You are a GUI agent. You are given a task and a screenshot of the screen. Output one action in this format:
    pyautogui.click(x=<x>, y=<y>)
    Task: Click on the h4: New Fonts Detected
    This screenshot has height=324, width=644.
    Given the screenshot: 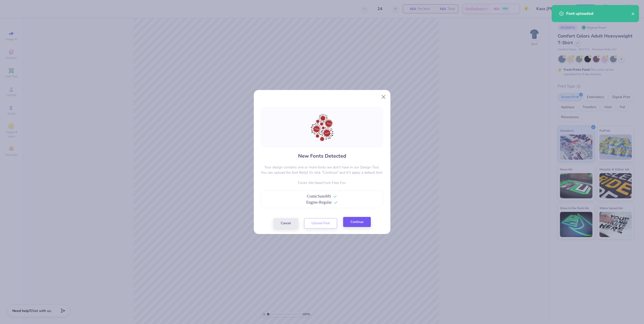 What is the action you would take?
    pyautogui.click(x=322, y=156)
    